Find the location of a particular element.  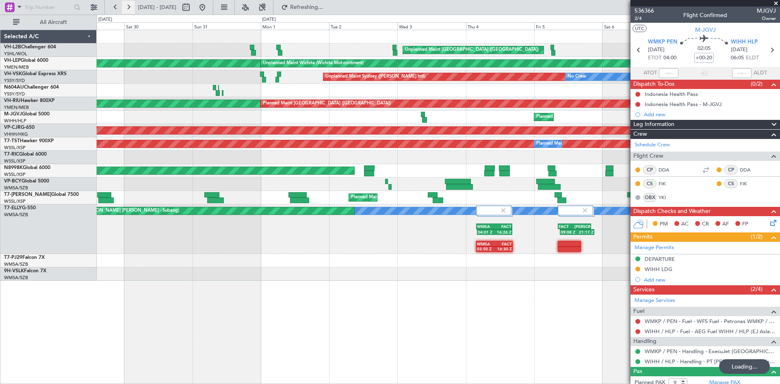

span: Fuel is located at coordinates (639, 311).